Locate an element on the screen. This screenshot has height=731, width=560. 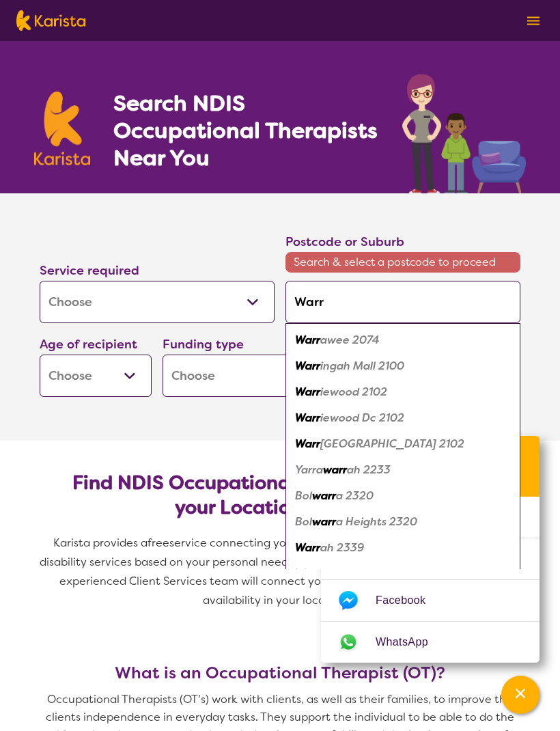
em: ingah Mall 2100 is located at coordinates (362, 366).